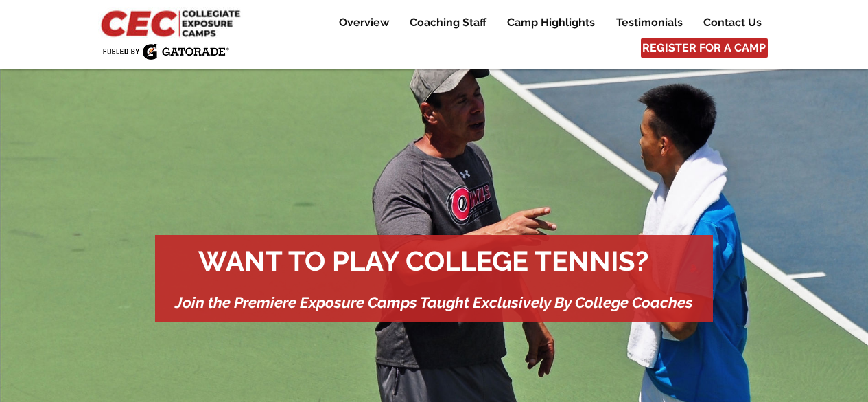 The width and height of the screenshot is (868, 402). I want to click on a: Contact Us, so click(732, 23).